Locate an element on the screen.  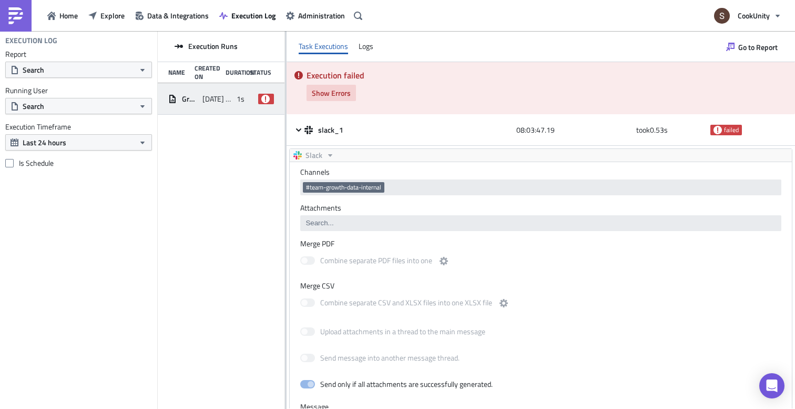
div: Logs is located at coordinates (366, 46).